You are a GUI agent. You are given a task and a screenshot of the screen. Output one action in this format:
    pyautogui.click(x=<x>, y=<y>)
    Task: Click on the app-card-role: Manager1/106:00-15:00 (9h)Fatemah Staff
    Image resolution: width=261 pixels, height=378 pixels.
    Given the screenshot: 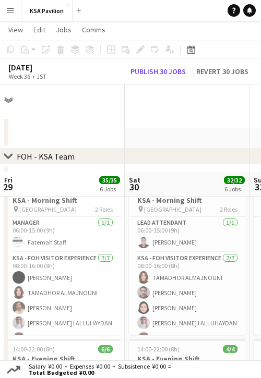 What is the action you would take?
    pyautogui.click(x=63, y=234)
    